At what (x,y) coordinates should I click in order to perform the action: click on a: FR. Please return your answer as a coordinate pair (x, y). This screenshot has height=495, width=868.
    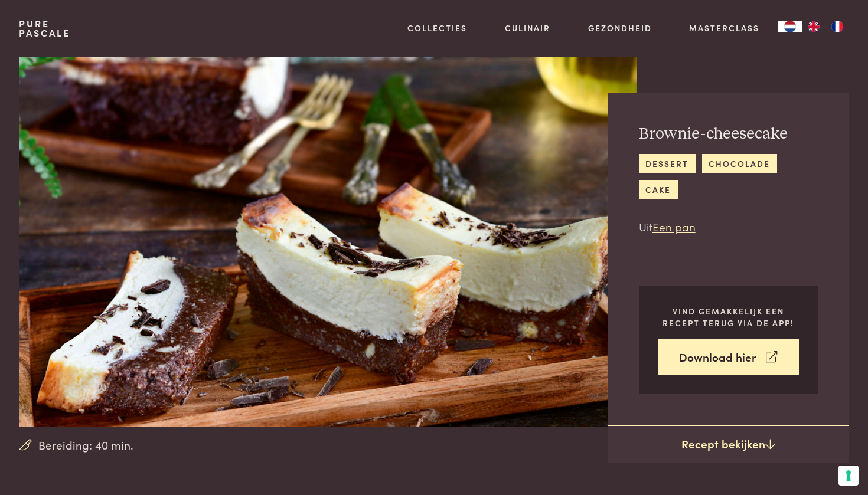
    Looking at the image, I should click on (837, 27).